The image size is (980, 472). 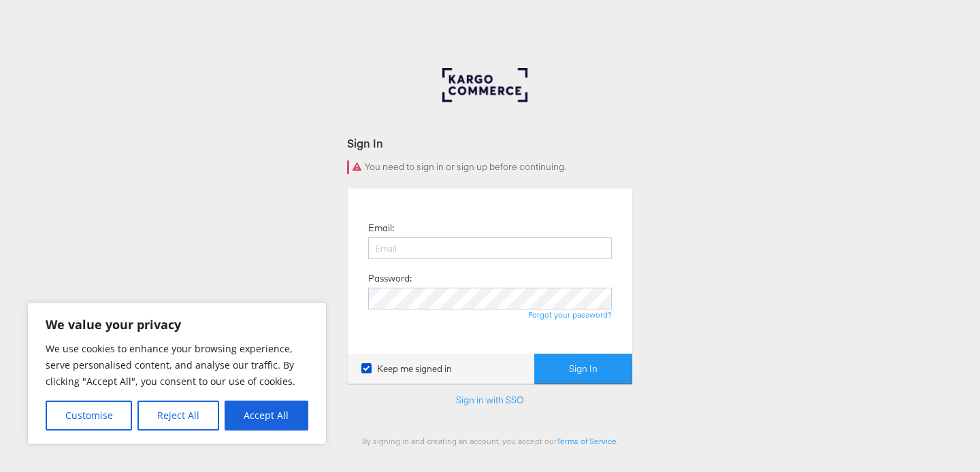 What do you see at coordinates (390, 278) in the screenshot?
I see `label: Password:` at bounding box center [390, 278].